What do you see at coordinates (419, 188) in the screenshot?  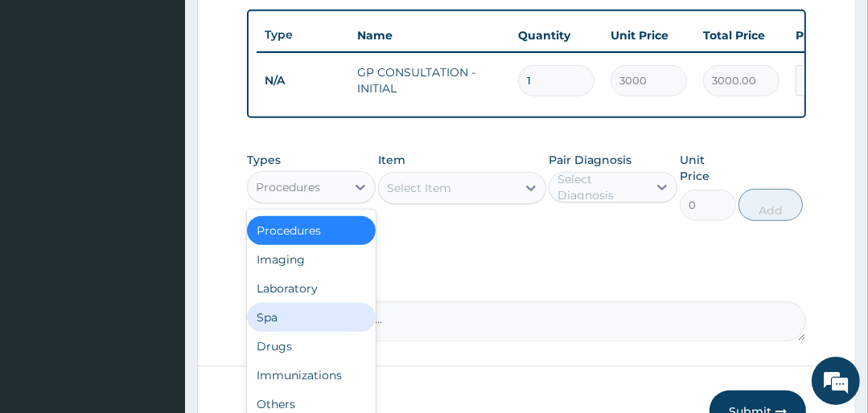 I see `div: Select Item` at bounding box center [419, 188].